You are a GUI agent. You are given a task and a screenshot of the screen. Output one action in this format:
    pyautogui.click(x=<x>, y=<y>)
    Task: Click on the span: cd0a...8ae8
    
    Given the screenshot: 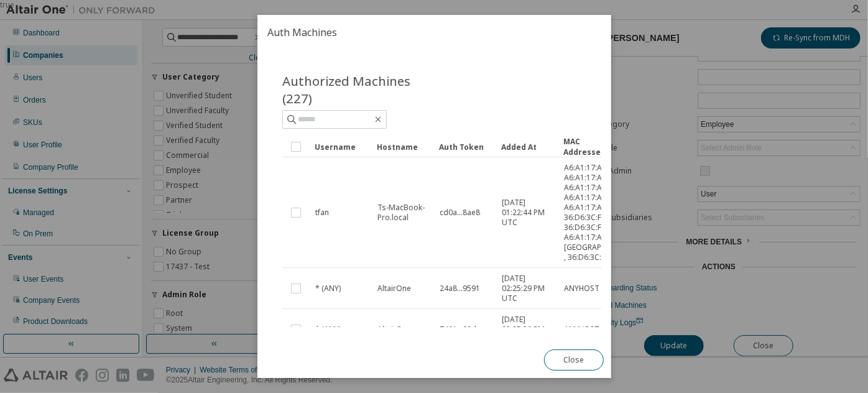 What is the action you would take?
    pyautogui.click(x=459, y=213)
    